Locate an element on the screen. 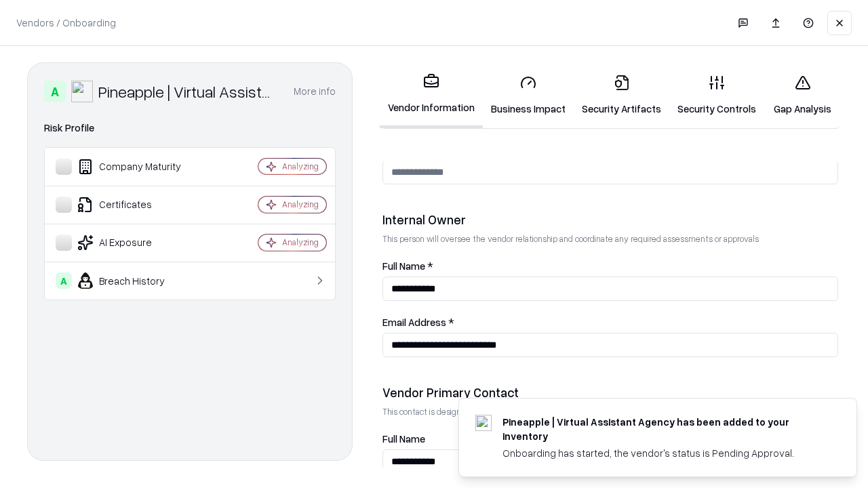 This screenshot has height=488, width=868. div: Pineapple | Virtual Assistant Agency is located at coordinates (188, 91).